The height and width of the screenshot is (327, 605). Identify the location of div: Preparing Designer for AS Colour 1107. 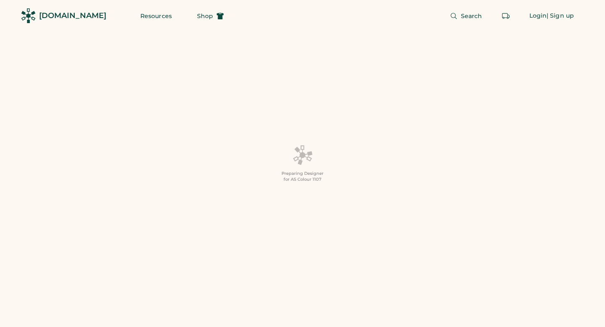
(303, 177).